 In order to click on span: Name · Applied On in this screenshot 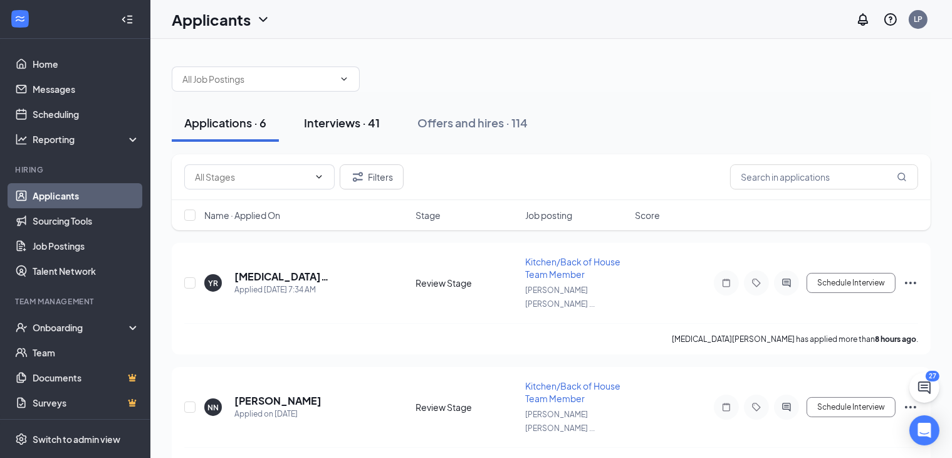, I will do `click(242, 215)`.